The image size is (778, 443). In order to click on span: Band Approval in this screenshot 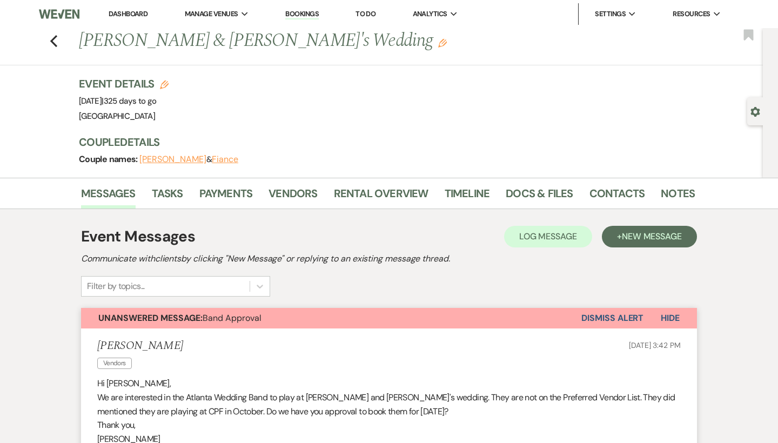, I will do `click(180, 318)`.